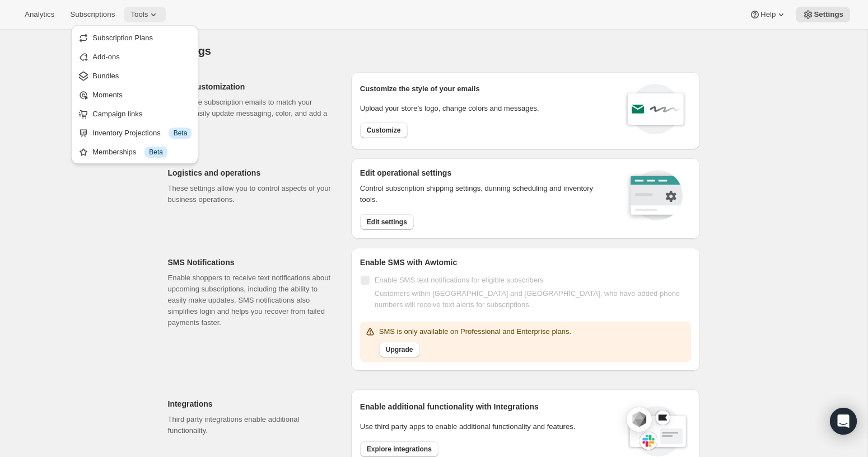 The image size is (868, 457). Describe the element at coordinates (142, 152) in the screenshot. I see `div: Memberships` at that location.